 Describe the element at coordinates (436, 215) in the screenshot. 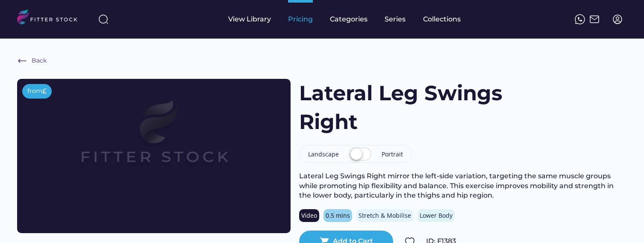

I see `div: Lower Body` at that location.